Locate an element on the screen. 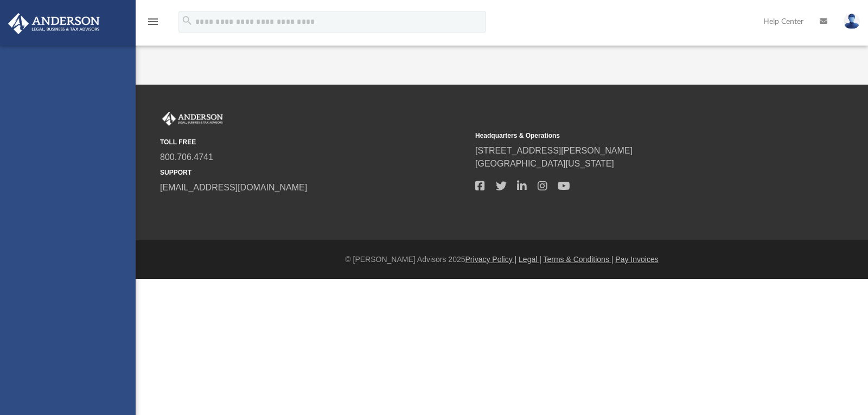 Image resolution: width=868 pixels, height=415 pixels. img: User Pic is located at coordinates (852, 21).